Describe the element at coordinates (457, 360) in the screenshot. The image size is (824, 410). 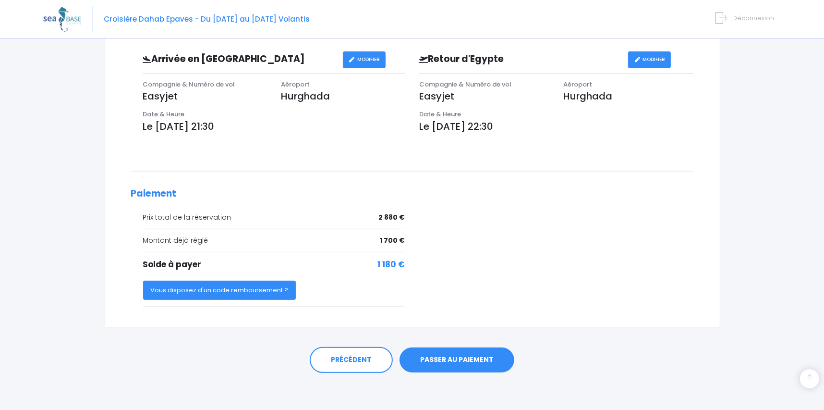
I see `a: PASSER AU PAIEMENT` at that location.